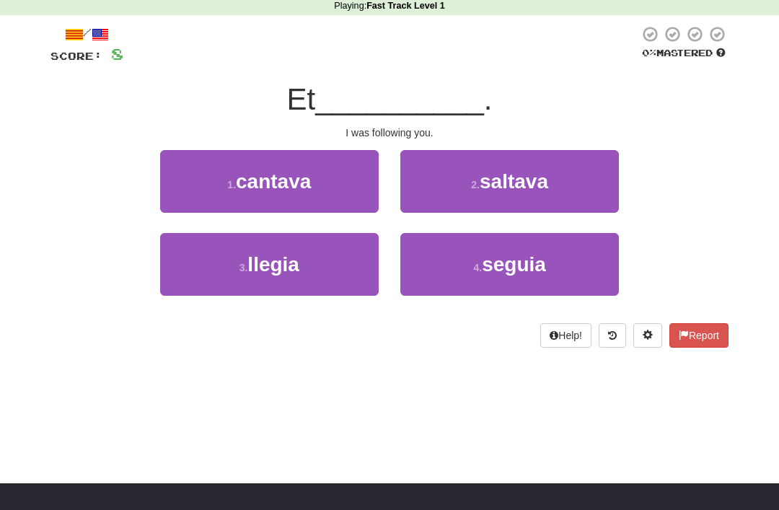  Describe the element at coordinates (274, 264) in the screenshot. I see `span: llegia` at that location.